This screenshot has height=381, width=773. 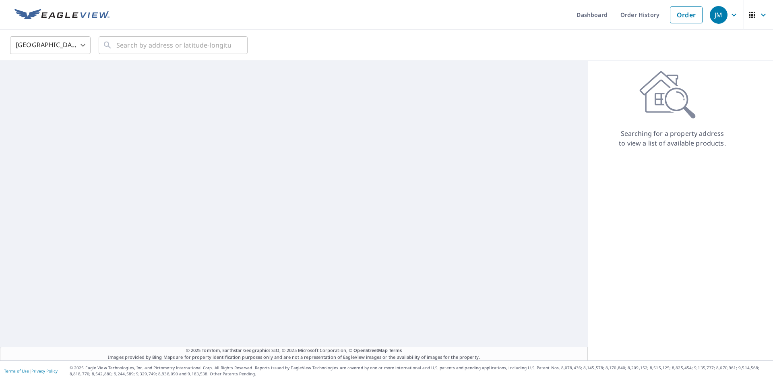 I want to click on input: Search by address or latitude-longitude, so click(x=174, y=45).